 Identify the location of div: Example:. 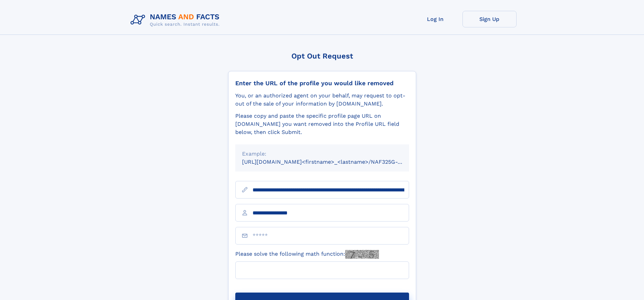
(322, 154).